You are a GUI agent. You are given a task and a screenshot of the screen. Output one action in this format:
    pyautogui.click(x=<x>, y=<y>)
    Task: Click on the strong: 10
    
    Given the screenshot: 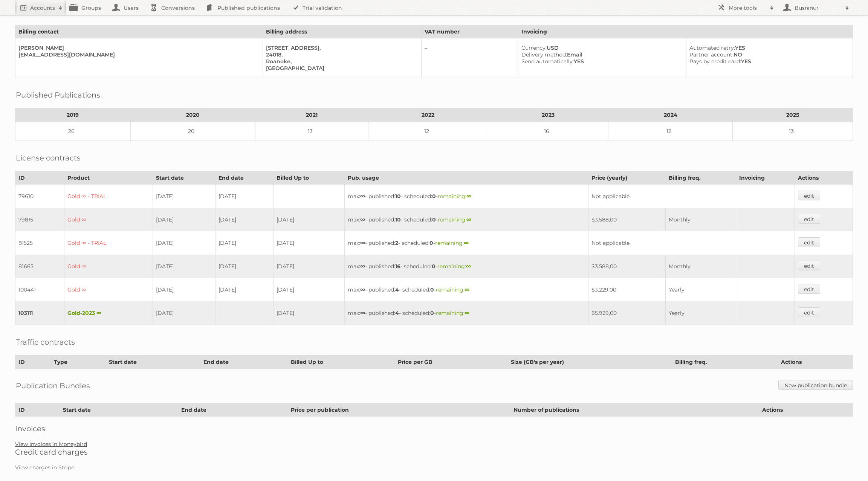 What is the action you would take?
    pyautogui.click(x=398, y=196)
    